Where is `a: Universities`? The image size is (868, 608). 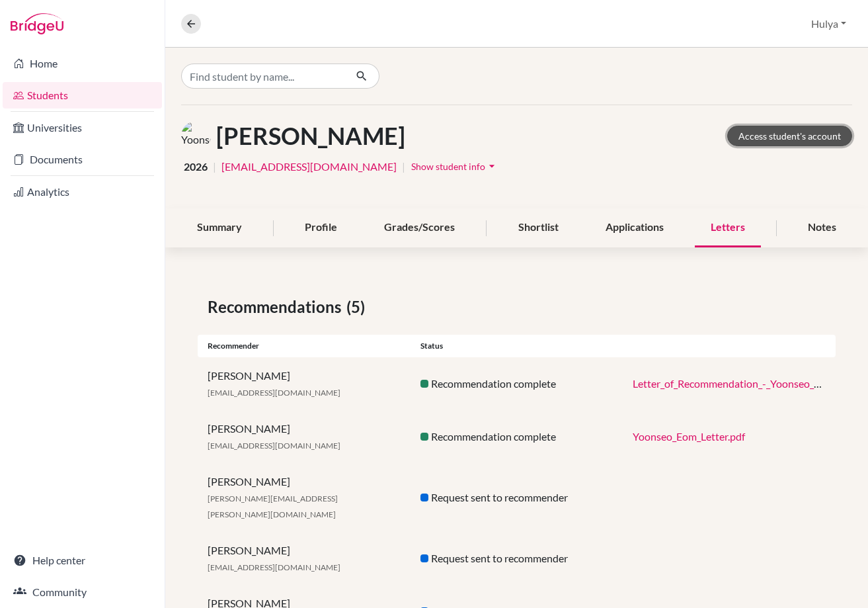
a: Universities is located at coordinates (82, 128).